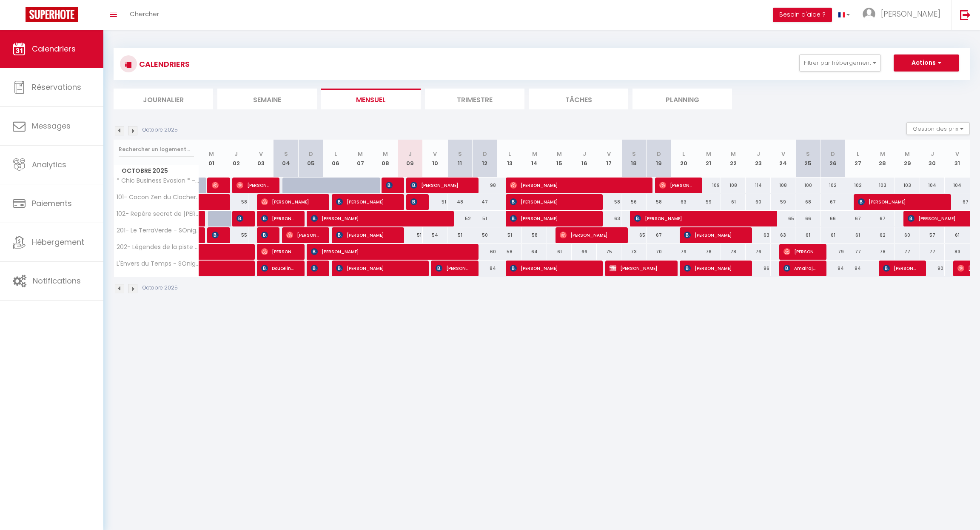 This screenshot has height=530, width=980. I want to click on div: 57, so click(933, 235).